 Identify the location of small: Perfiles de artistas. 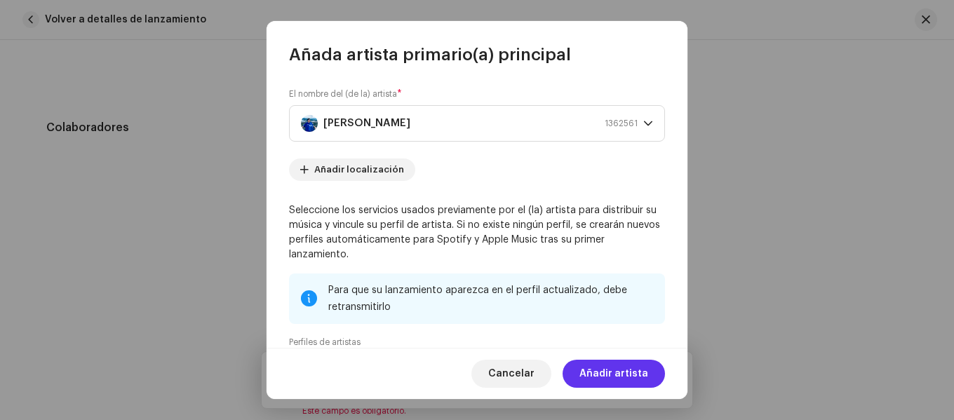
(325, 342).